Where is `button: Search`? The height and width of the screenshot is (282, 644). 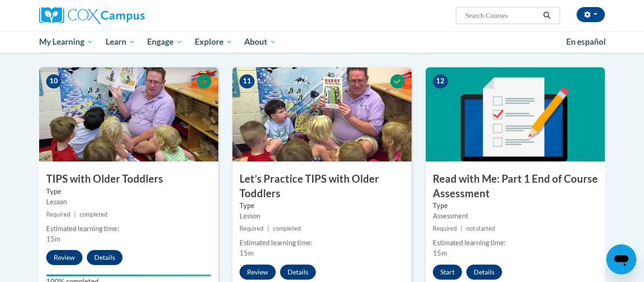 button: Search is located at coordinates (547, 15).